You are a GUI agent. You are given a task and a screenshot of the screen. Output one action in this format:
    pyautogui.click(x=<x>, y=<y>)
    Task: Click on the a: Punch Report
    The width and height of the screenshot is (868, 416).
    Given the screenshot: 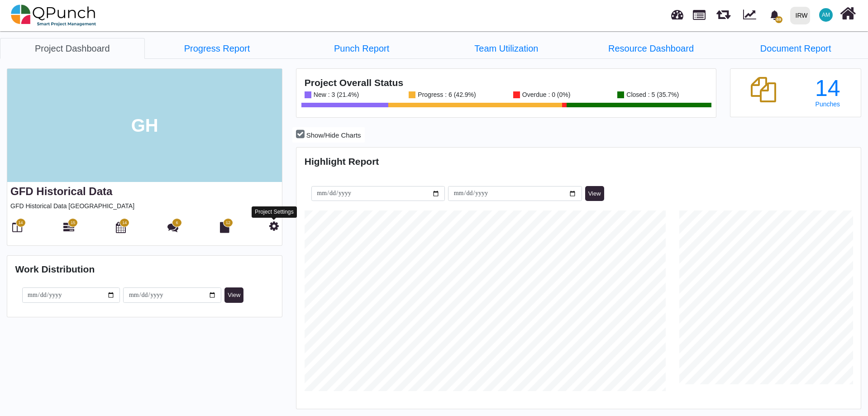 What is the action you would take?
    pyautogui.click(x=361, y=48)
    